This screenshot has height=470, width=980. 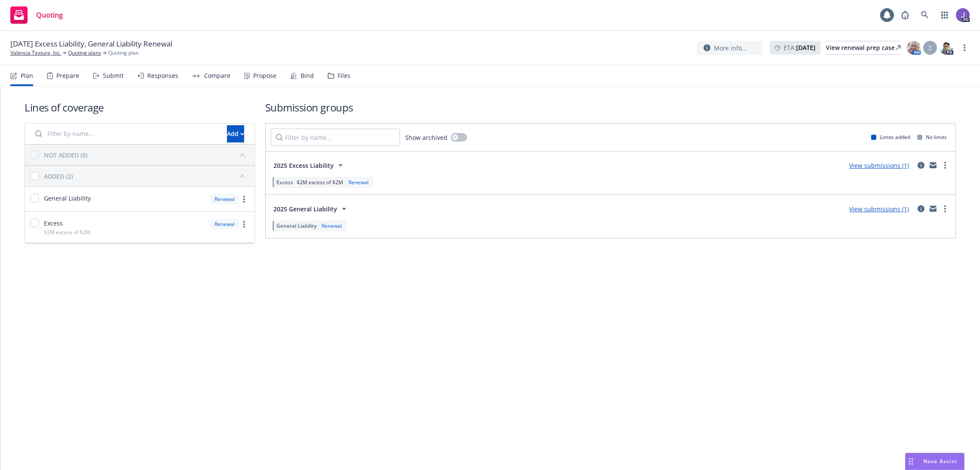 What do you see at coordinates (864, 48) in the screenshot?
I see `a: View renewal prep case` at bounding box center [864, 48].